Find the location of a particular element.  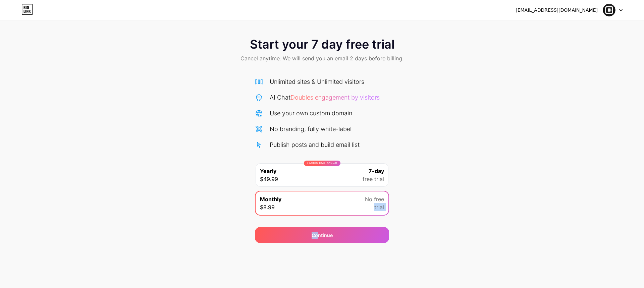

span: Doubles engagement by visitors is located at coordinates (335, 97).